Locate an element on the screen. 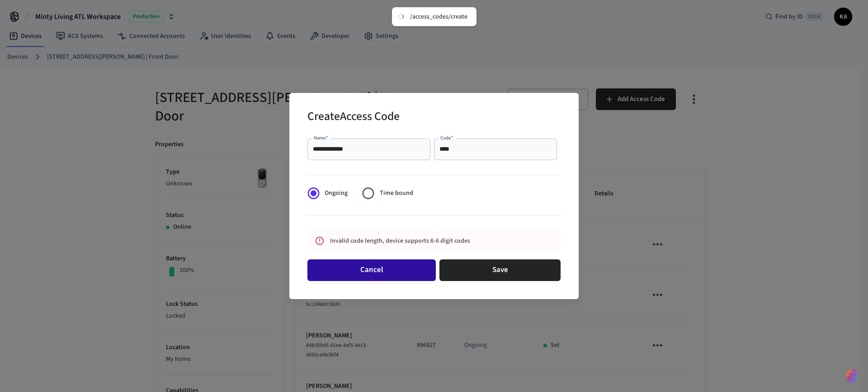 The image size is (868, 392). img: SeamLogoGradient.69752ec5.svg is located at coordinates (851, 376).